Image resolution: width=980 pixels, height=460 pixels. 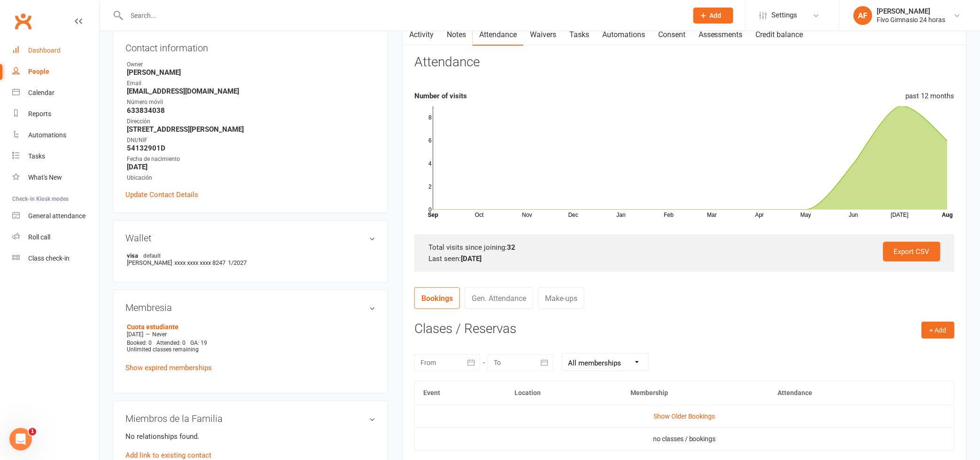 What do you see at coordinates (160, 334) in the screenshot?
I see `span: Never` at bounding box center [160, 334].